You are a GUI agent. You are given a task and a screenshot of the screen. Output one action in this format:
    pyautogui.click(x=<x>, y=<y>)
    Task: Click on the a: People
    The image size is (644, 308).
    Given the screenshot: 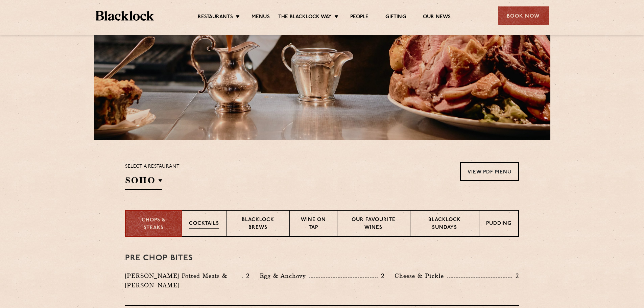 What is the action you would take?
    pyautogui.click(x=360, y=17)
    